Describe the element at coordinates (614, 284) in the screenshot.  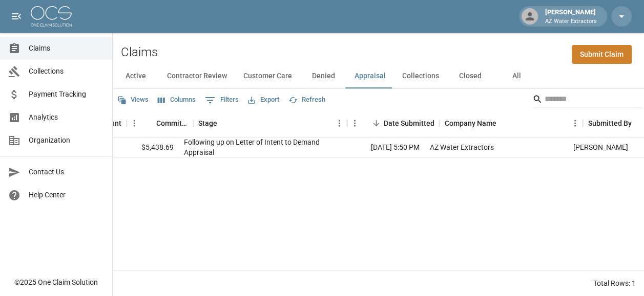
I see `div: Total Rows: 1` at that location.